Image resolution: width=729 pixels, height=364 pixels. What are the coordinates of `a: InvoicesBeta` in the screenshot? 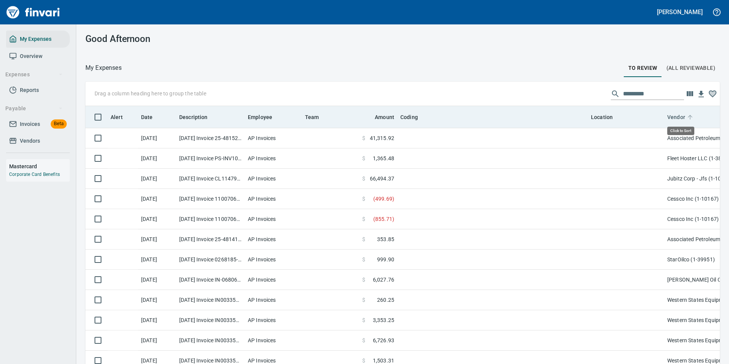 It's located at (38, 124).